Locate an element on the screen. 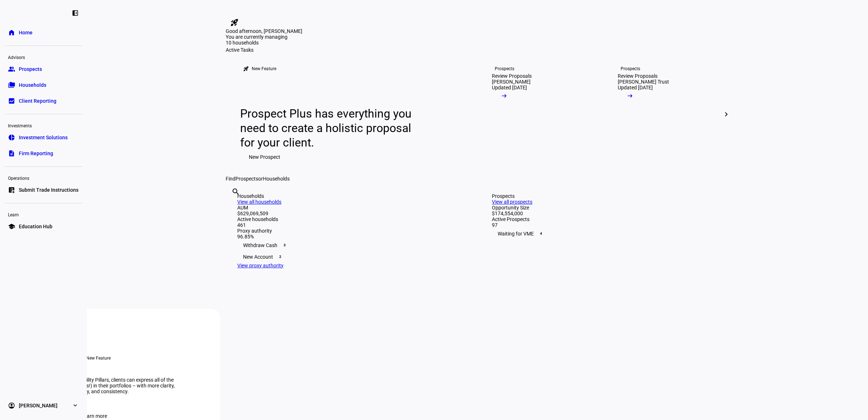 The image size is (868, 420). span: You are currently managing is located at coordinates (256, 37).